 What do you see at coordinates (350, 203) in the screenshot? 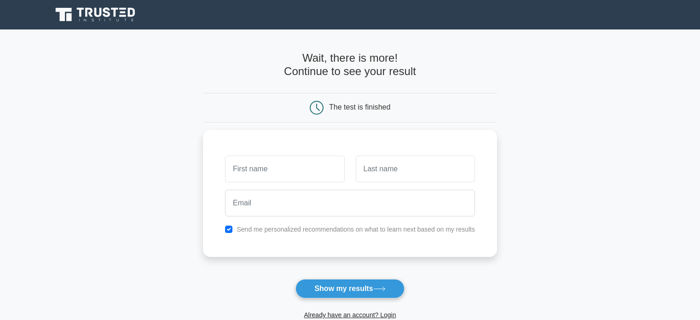
I see `input: Email` at bounding box center [350, 203].